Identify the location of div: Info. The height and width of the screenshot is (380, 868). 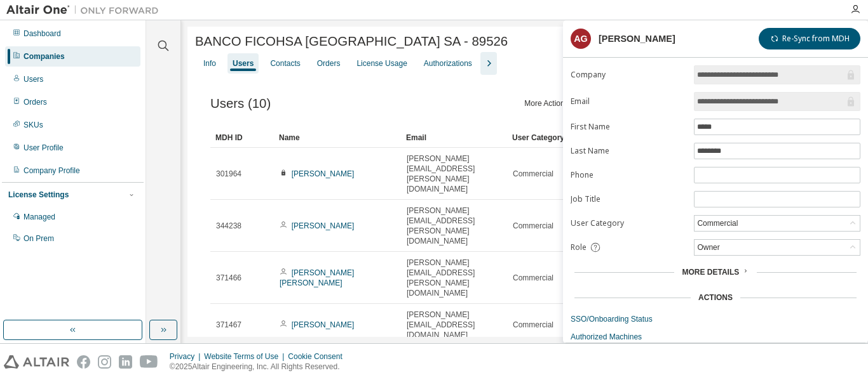
(209, 63).